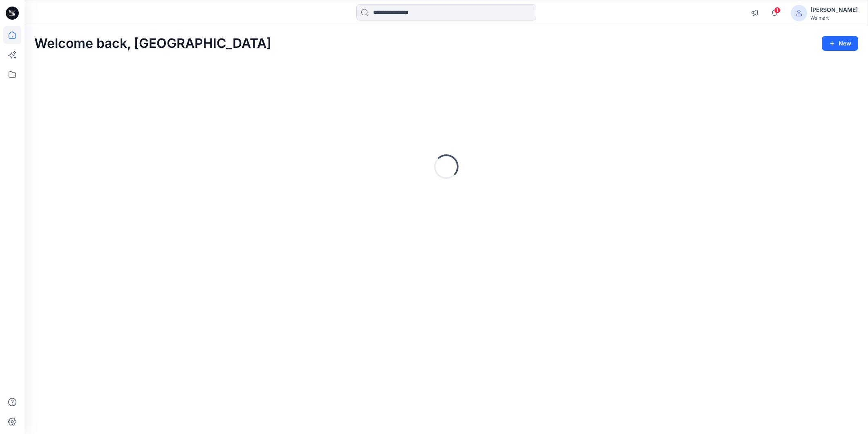 This screenshot has width=868, height=434. I want to click on span: 1, so click(777, 11).